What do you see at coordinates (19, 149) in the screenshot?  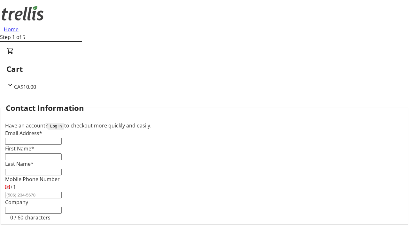 I see `label: First Name*` at bounding box center [19, 149].